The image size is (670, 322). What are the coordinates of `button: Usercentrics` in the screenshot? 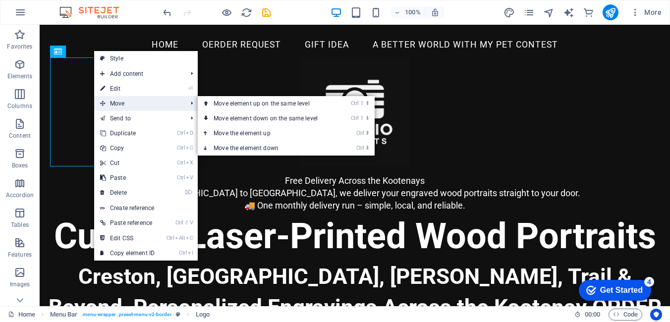 It's located at (656, 315).